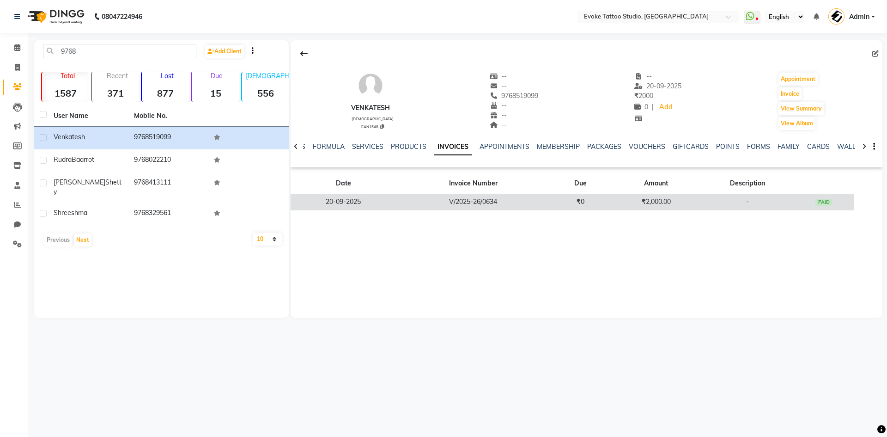 This screenshot has width=887, height=437. What do you see at coordinates (120, 51) in the screenshot?
I see `input: Search by Name/Mobile/Email/Code` at bounding box center [120, 51].